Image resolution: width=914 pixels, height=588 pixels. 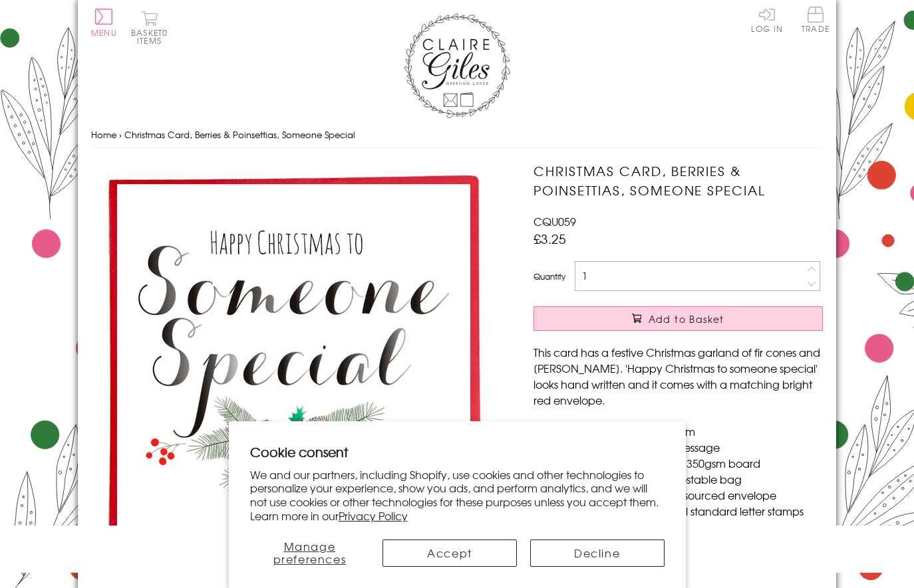 I want to click on button: Menu, so click(x=104, y=23).